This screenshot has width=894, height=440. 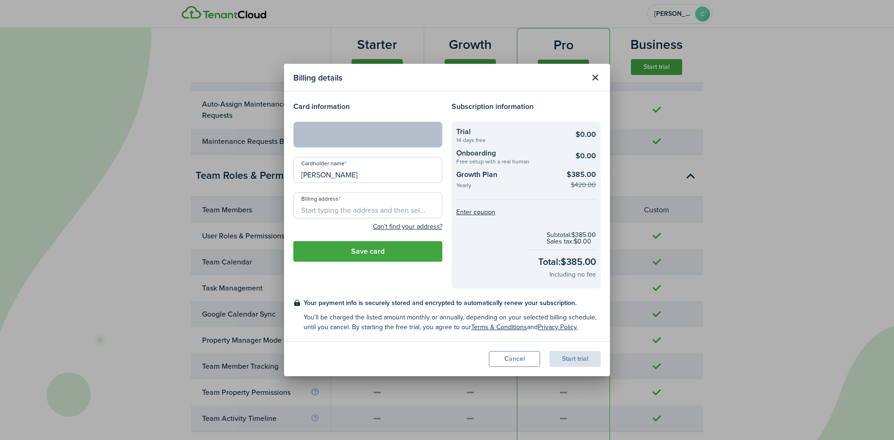 I want to click on checkout-terms-secondary: You'll be charged the listed amount monthly or annually, depending on your selected billing sched..., so click(x=452, y=322).